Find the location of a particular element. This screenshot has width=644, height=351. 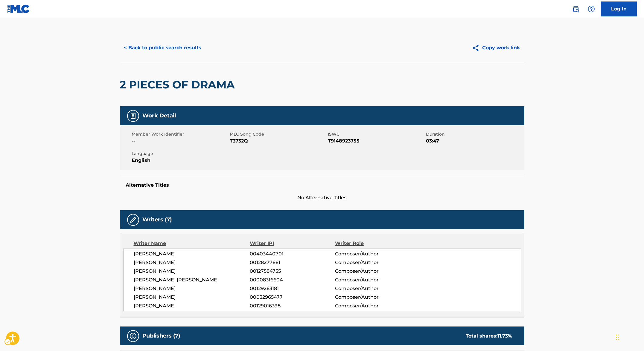

span: ISWC is located at coordinates (376, 134).